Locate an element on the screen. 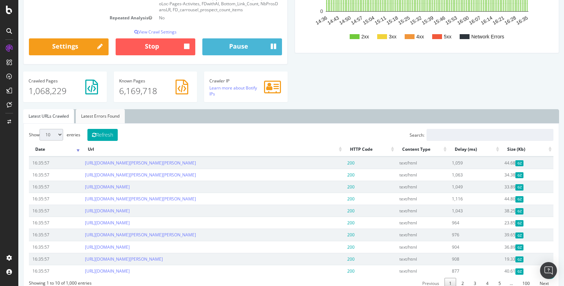 Image resolution: width=564 pixels, height=286 pixels. td: 1,116 is located at coordinates (456, 199).